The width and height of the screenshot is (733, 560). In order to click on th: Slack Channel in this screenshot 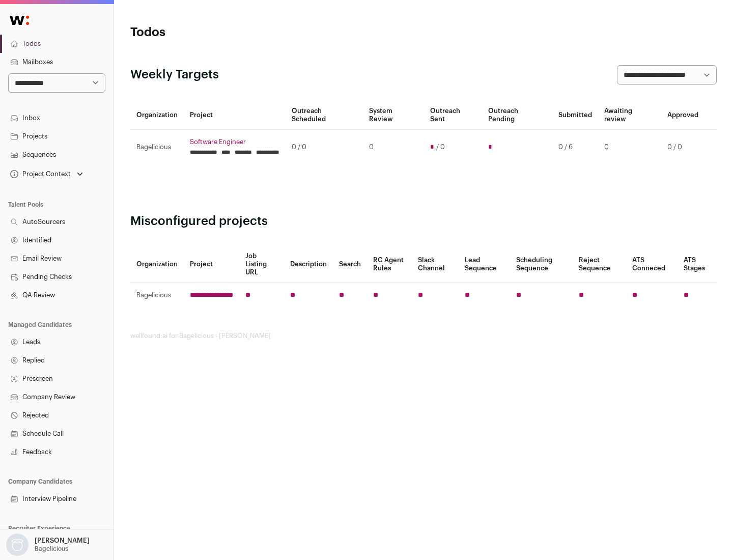, I will do `click(435, 264)`.